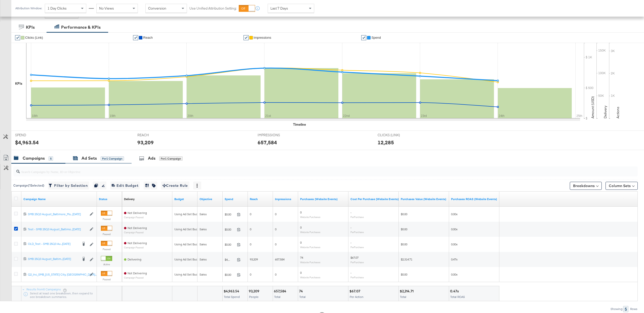 The width and height of the screenshot is (644, 313). I want to click on span: 74, so click(302, 257).